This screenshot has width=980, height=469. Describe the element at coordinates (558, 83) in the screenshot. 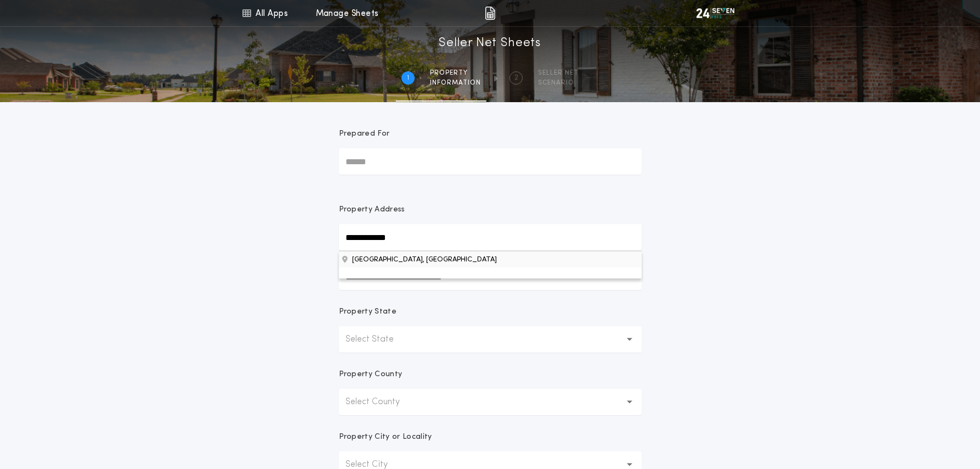

I see `span: SCENARIO` at that location.